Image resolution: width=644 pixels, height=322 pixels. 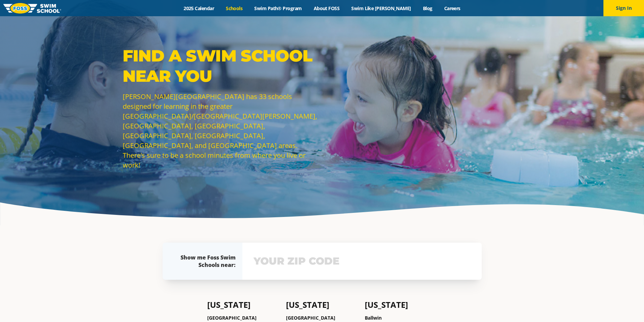 What do you see at coordinates (427, 8) in the screenshot?
I see `a: Blog` at bounding box center [427, 8].